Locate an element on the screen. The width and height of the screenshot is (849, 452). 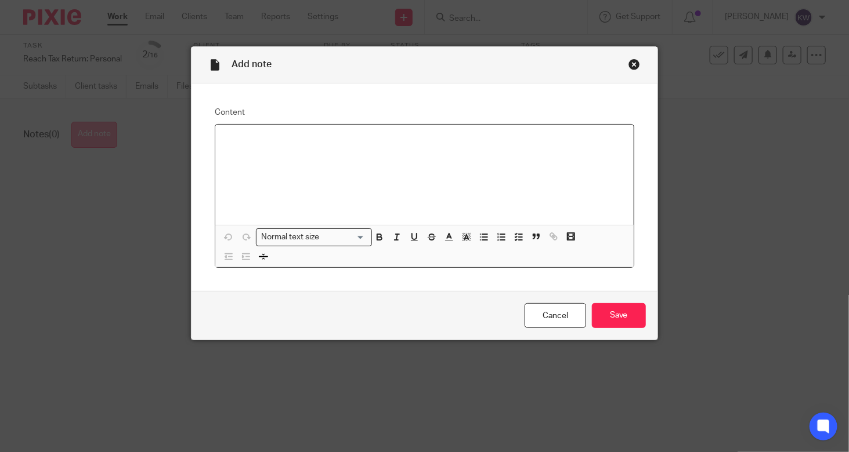
label: Content is located at coordinates (424, 113).